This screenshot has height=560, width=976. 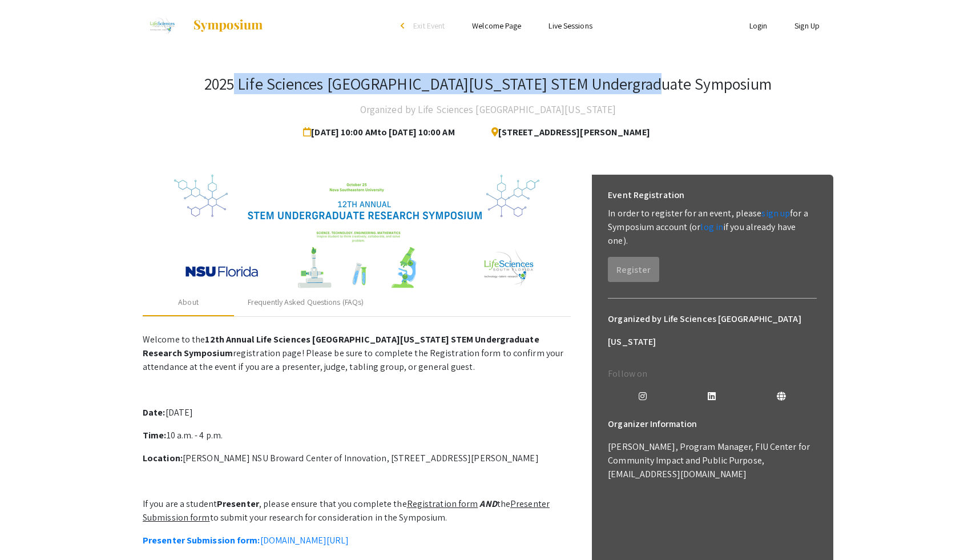 What do you see at coordinates (634, 269) in the screenshot?
I see `button: Register` at bounding box center [634, 269].